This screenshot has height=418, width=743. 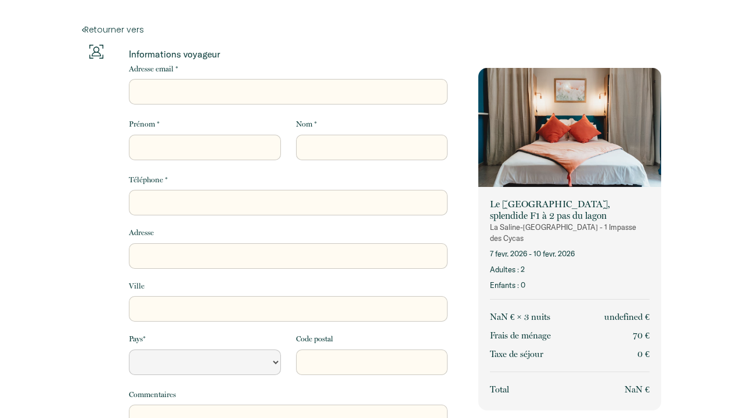 I want to click on p: Informations voyageur, so click(x=288, y=54).